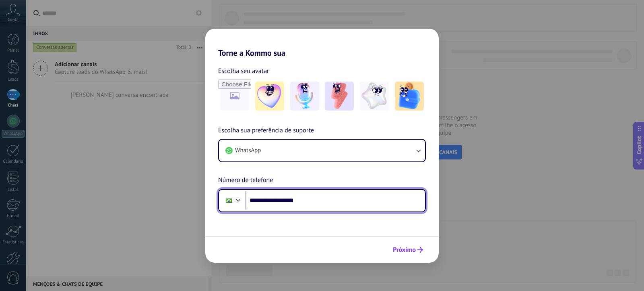  I want to click on img: -5.jpeg, so click(409, 96).